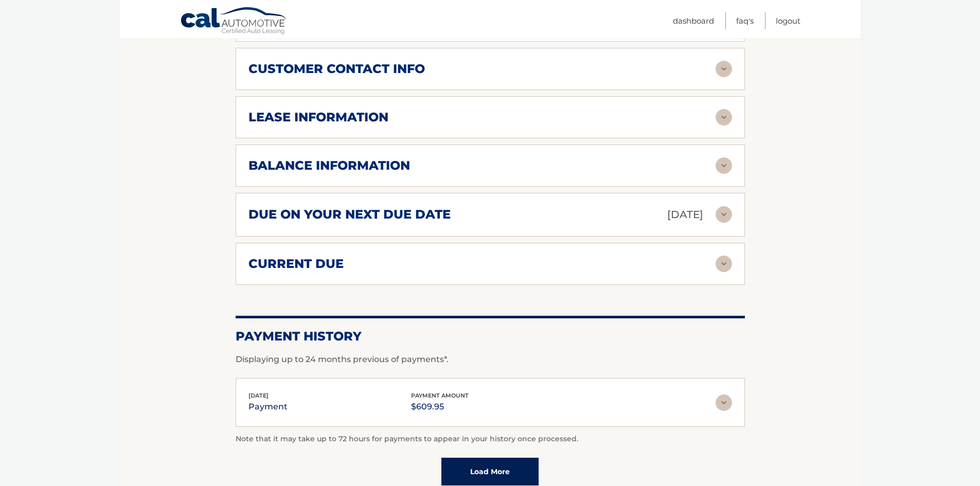  I want to click on p: $609.95, so click(440, 407).